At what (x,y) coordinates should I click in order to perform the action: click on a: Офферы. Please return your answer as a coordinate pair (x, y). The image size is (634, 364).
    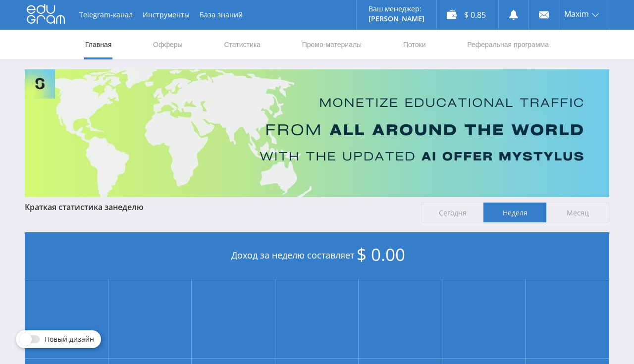
    Looking at the image, I should click on (168, 44).